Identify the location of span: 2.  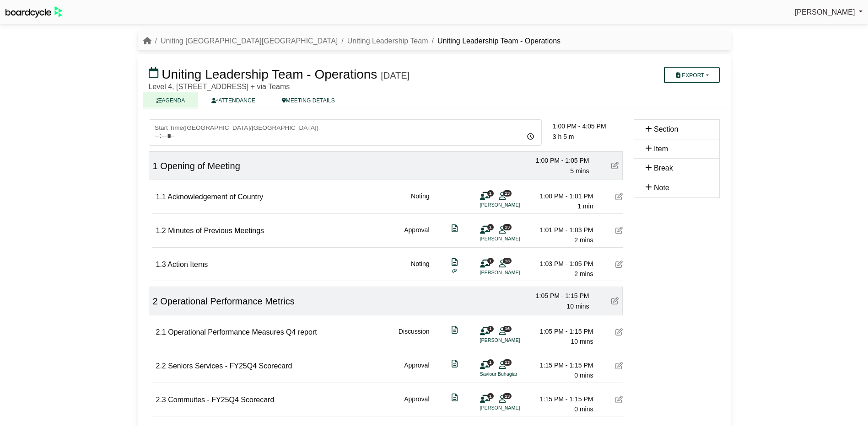
(155, 301).